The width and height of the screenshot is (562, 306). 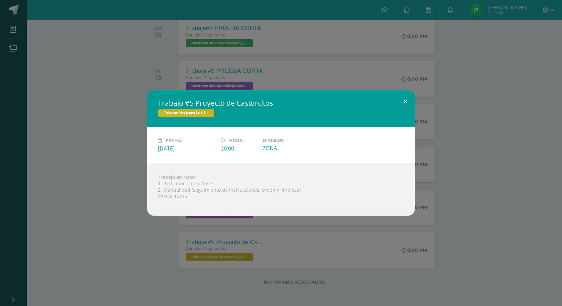 I want to click on span: Hora:, so click(x=236, y=141).